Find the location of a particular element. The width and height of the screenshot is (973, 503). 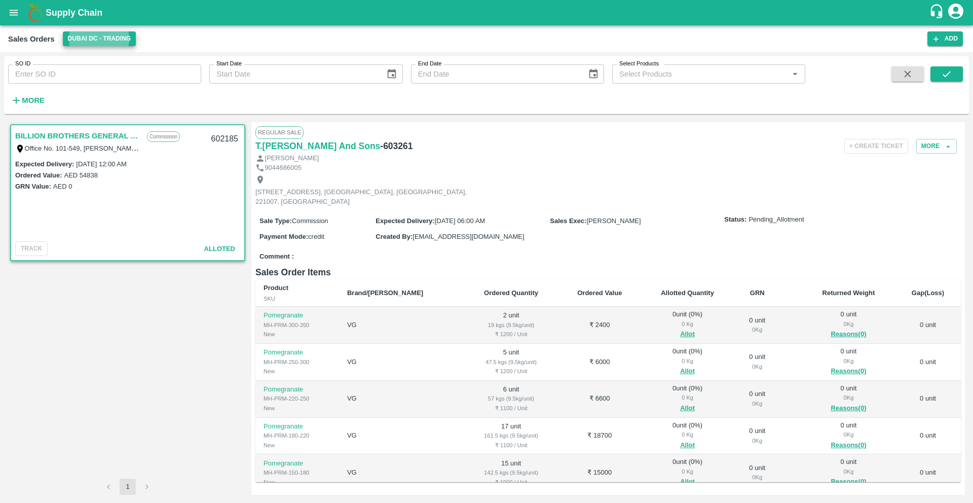

div: ₹ 1000 / Unit is located at coordinates (511, 482).